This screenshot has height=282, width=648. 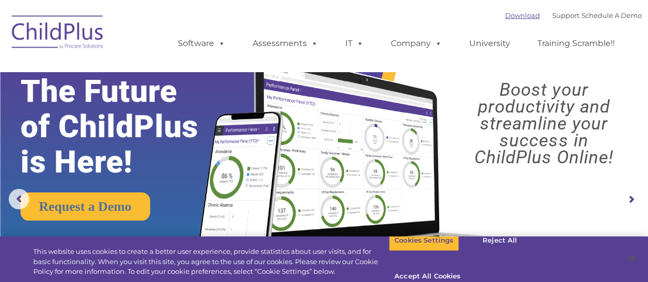 I want to click on img: ChildPlus by Procare Solutions, so click(x=58, y=34).